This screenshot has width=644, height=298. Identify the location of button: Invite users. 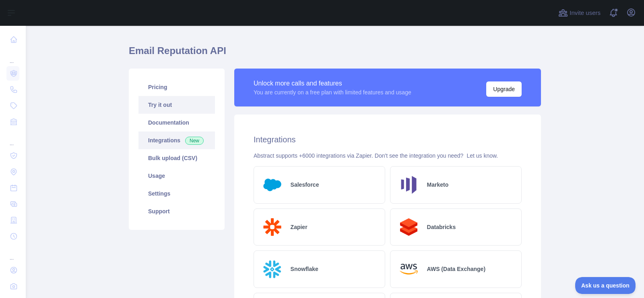
(579, 13).